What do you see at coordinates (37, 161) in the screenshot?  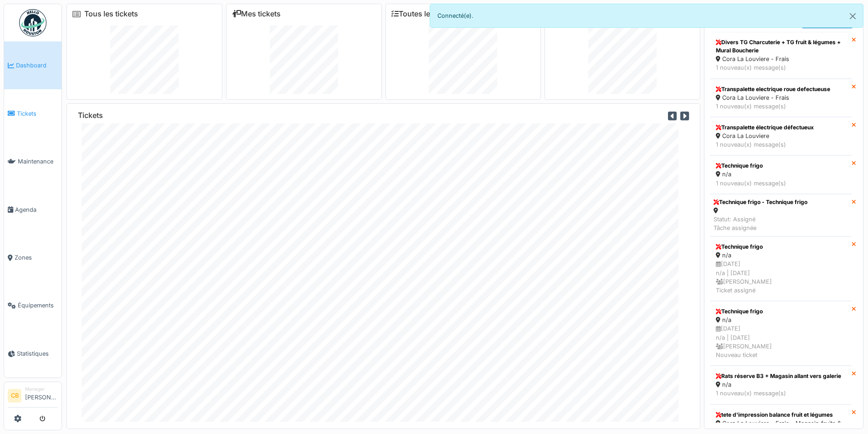 I see `span: Maintenance` at bounding box center [37, 161].